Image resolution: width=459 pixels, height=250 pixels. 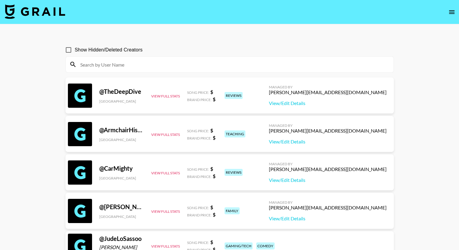 I want to click on button: open drawer, so click(x=452, y=12).